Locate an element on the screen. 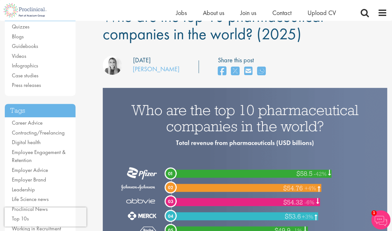 The image size is (392, 231). a: Upload CV is located at coordinates (322, 13).